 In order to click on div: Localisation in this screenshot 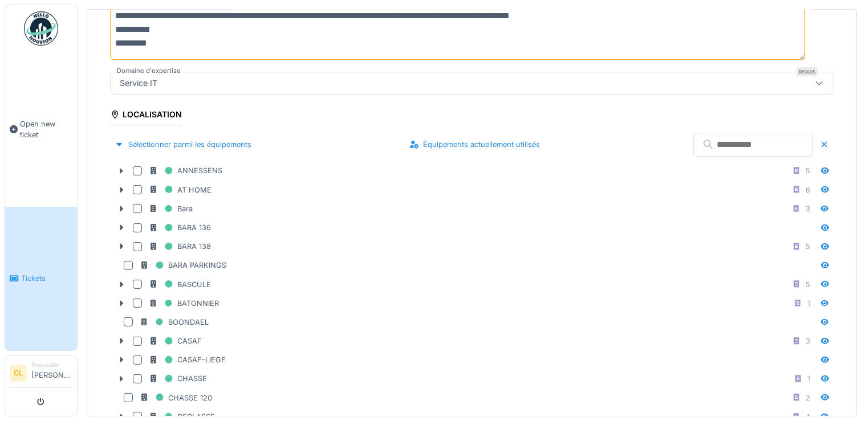, I will do `click(146, 116)`.